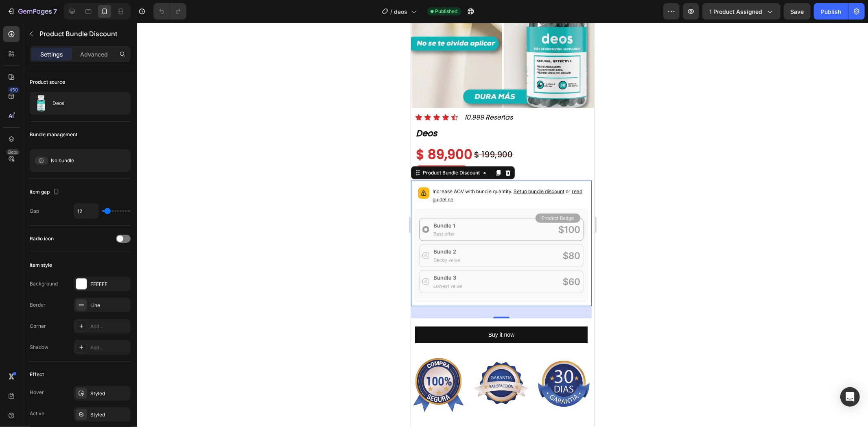 Image resolution: width=868 pixels, height=427 pixels. What do you see at coordinates (82, 132) in the screenshot?
I see `div: $ 199,900` at bounding box center [82, 132].